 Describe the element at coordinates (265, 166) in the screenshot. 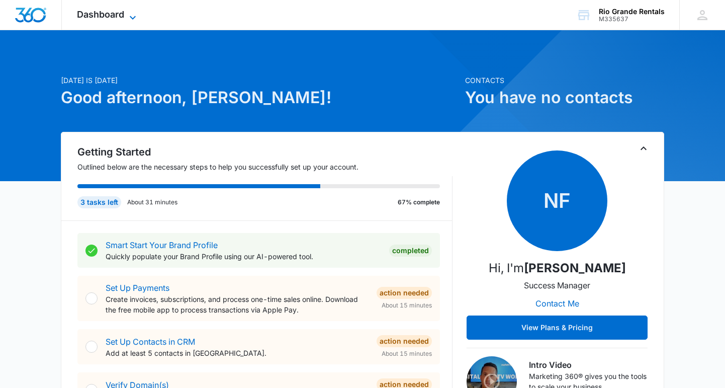

I see `p: Outlined below are the necessary steps to help you successfully set up your account.` at that location.